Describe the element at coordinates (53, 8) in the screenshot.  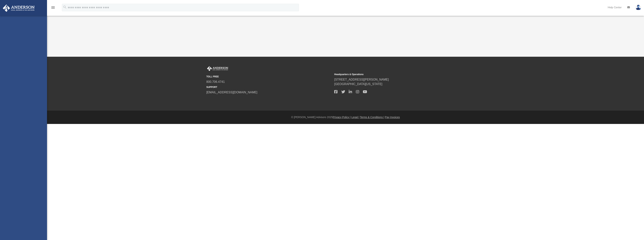
I see `i: menu` at that location.